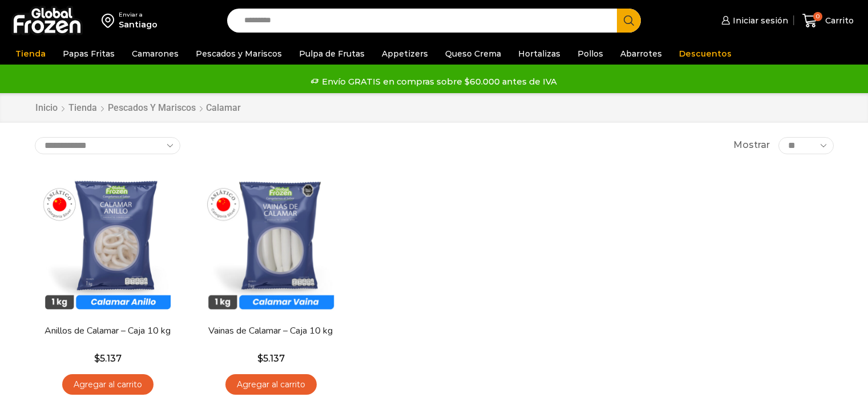 The image size is (868, 397). What do you see at coordinates (539, 53) in the screenshot?
I see `a: Hortalizas` at bounding box center [539, 53].